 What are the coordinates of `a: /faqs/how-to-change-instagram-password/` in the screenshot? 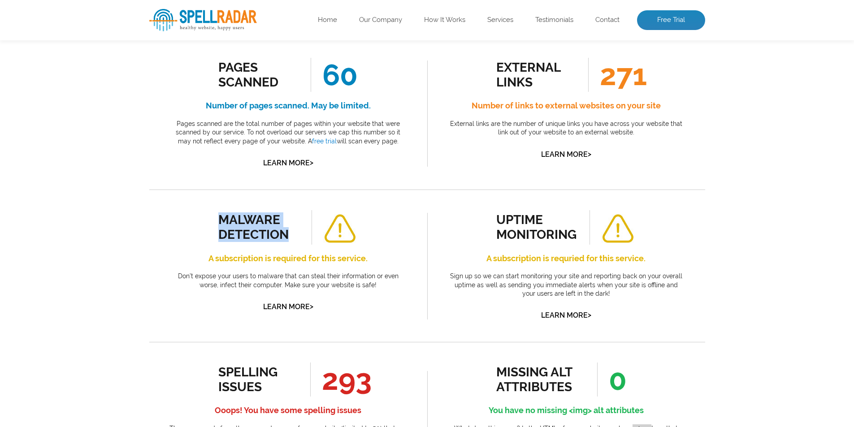 It's located at (149, 53).